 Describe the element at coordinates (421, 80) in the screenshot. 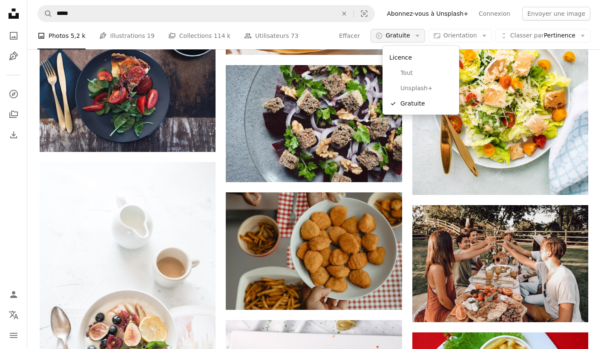

I see `div: Gratuite` at that location.